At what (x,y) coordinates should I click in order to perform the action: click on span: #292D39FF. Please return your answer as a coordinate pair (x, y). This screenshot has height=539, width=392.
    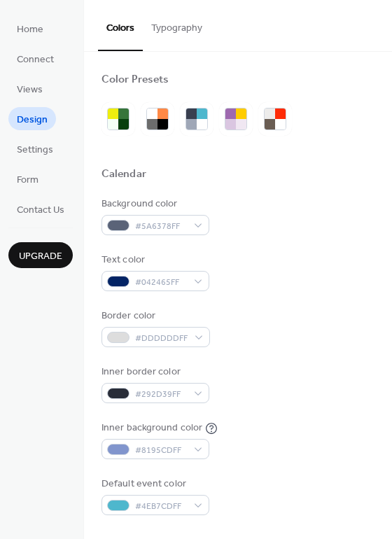
    Looking at the image, I should click on (161, 394).